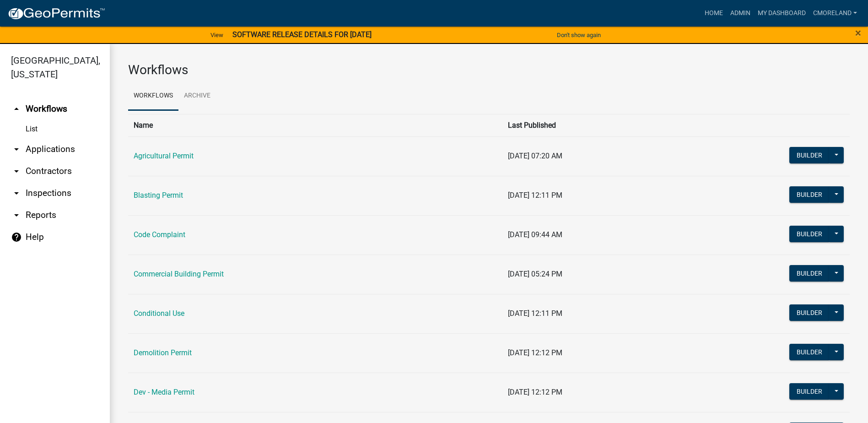 This screenshot has height=423, width=868. Describe the element at coordinates (315, 125) in the screenshot. I see `th: Name` at that location.